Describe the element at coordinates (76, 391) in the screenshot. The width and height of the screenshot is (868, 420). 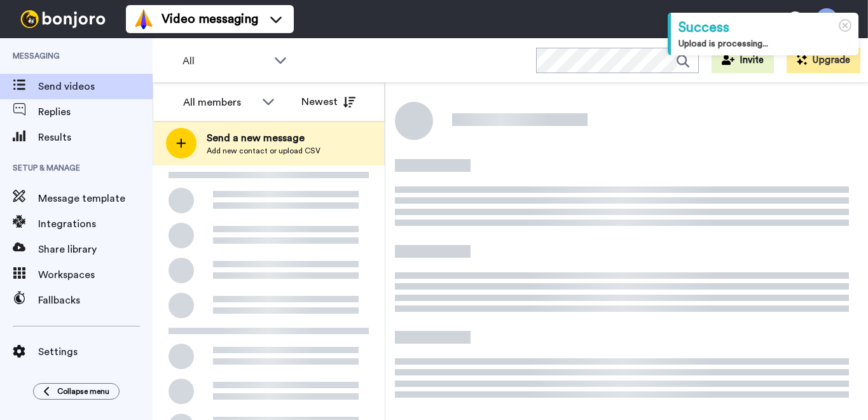
I see `button: Collapse menu` at that location.